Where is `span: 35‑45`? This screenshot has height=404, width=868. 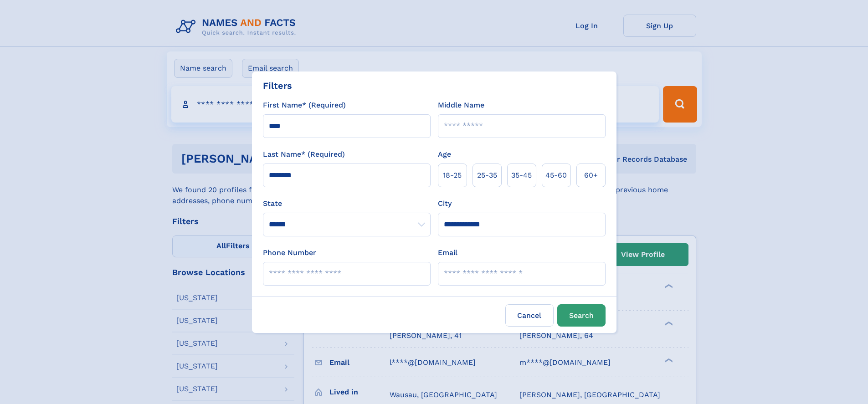 span: 35‑45 is located at coordinates (521, 175).